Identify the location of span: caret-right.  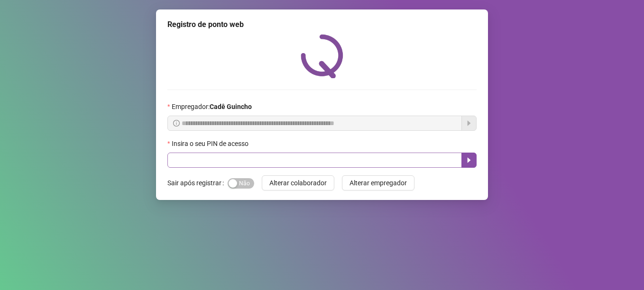
(469, 160).